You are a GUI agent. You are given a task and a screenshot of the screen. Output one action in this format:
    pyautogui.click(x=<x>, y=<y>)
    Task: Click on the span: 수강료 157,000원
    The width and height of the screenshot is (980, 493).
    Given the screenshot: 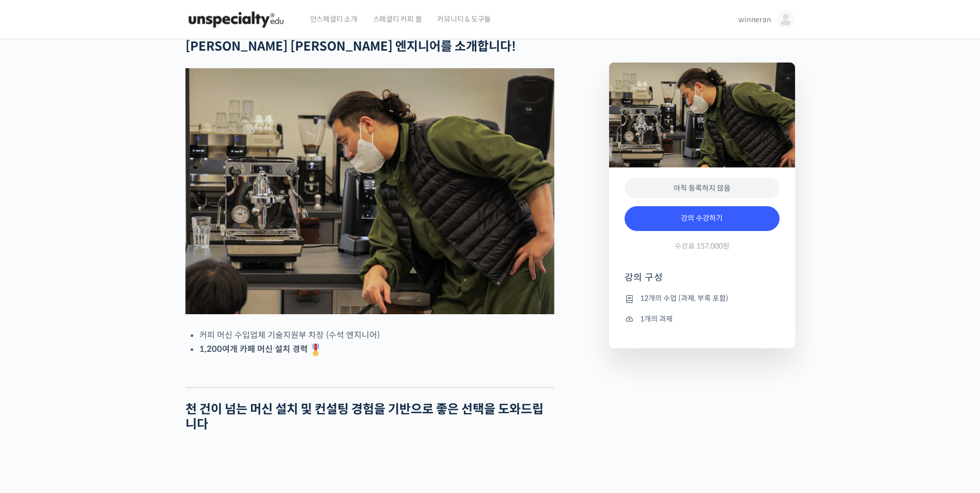 What is the action you would take?
    pyautogui.click(x=702, y=246)
    